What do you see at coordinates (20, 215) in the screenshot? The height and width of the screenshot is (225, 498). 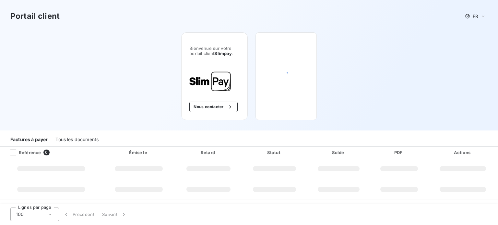 I see `span: 100` at bounding box center [20, 215].